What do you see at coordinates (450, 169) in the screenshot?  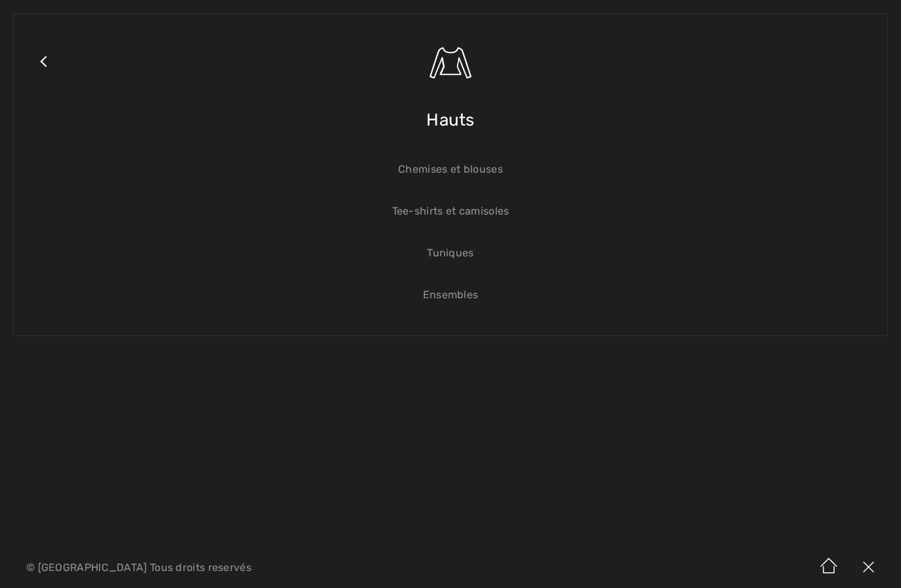 I see `a: Chemises et blouses` at bounding box center [450, 169].